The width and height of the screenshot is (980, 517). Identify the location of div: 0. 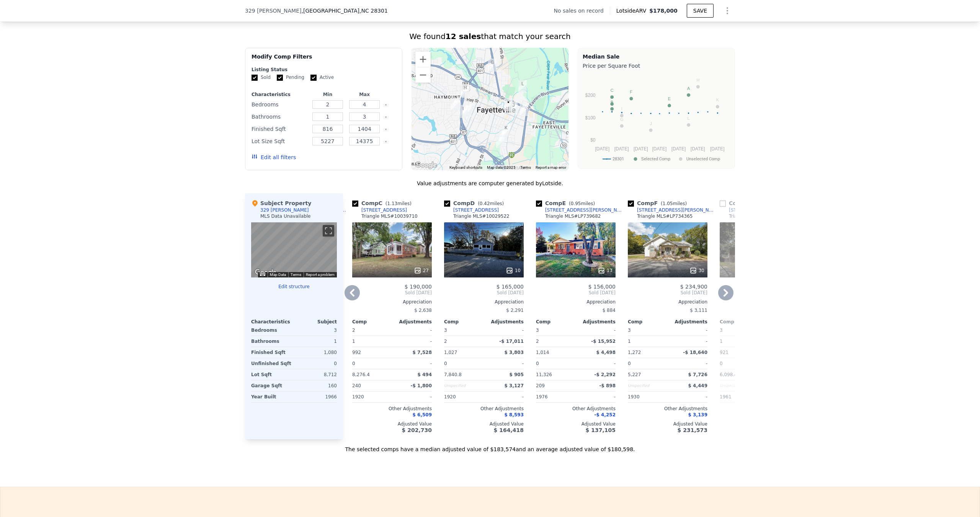
(316, 364).